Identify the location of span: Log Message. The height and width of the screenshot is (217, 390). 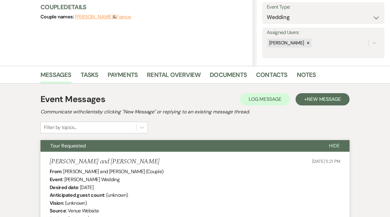
(265, 99).